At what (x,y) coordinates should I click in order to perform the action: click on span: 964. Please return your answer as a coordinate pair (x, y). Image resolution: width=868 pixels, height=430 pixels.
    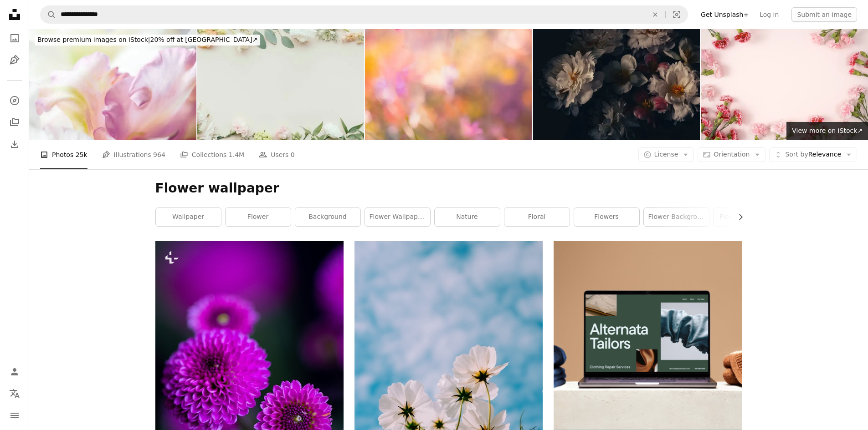
    Looking at the image, I should click on (159, 155).